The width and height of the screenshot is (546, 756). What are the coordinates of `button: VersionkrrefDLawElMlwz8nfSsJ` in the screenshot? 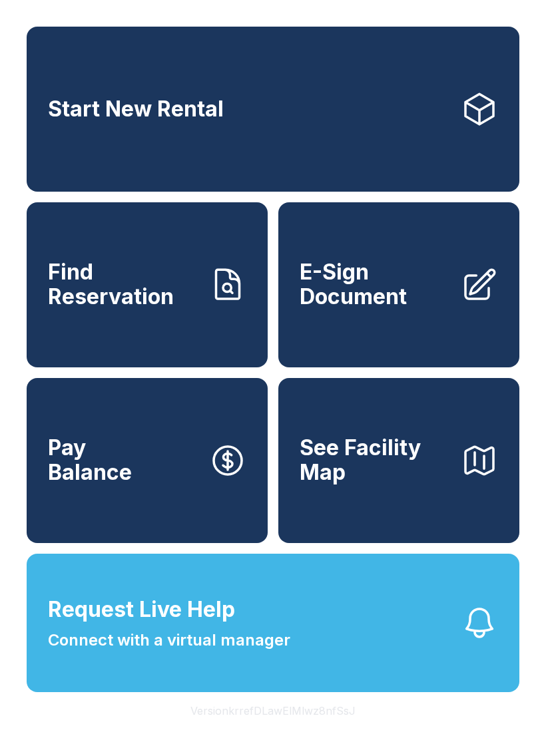 It's located at (273, 710).